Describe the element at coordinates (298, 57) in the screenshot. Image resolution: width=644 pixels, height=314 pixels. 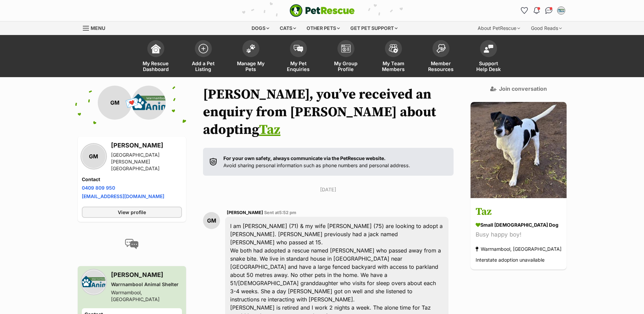
I see `a: My Pet Enquiries` at that location.